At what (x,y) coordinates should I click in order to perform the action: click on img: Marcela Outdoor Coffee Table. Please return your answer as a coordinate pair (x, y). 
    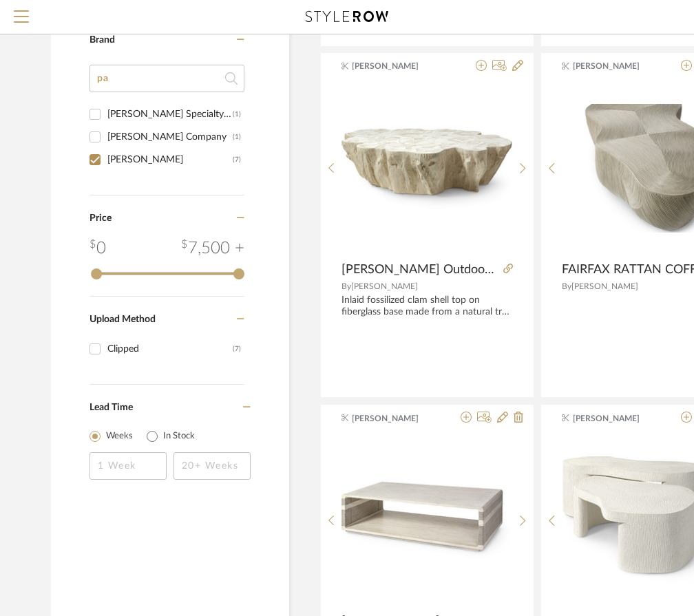
    Looking at the image, I should click on (427, 168).